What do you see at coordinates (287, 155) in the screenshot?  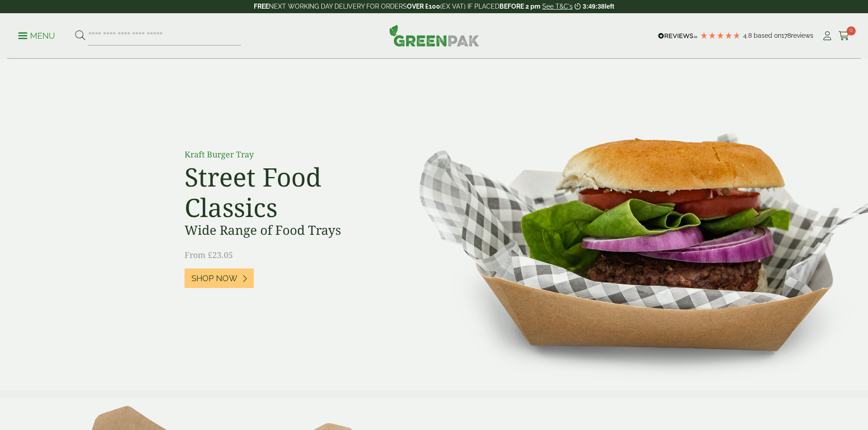 I see `p: Kraft Burger Tray` at bounding box center [287, 155].